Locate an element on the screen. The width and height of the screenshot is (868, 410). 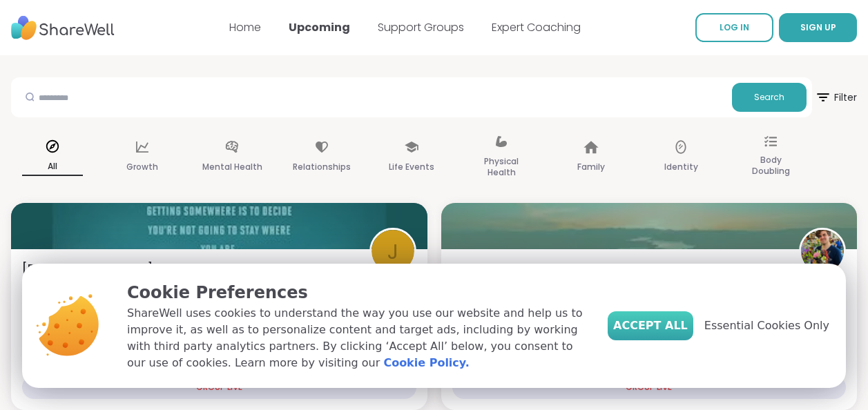
a: Expert Coaching is located at coordinates (536, 27).